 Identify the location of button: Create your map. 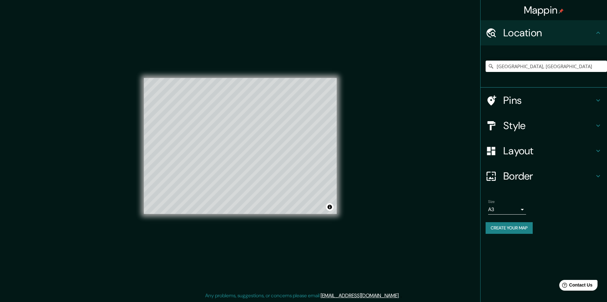
(509, 228).